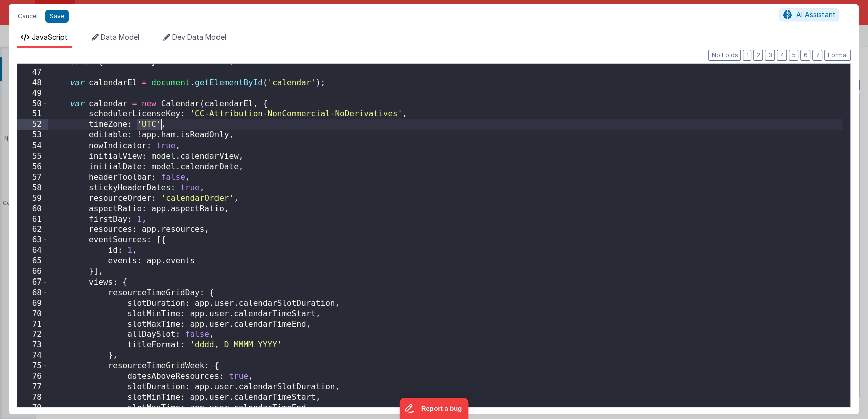 The image size is (868, 419). What do you see at coordinates (33, 250) in the screenshot?
I see `div: 64` at bounding box center [33, 250].